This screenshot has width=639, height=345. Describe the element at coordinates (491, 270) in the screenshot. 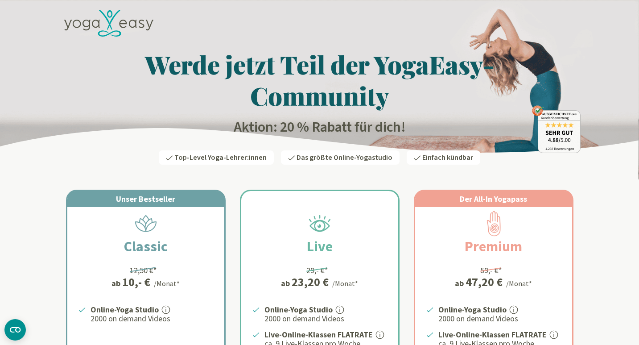

I see `div: 59,- €*` at that location.